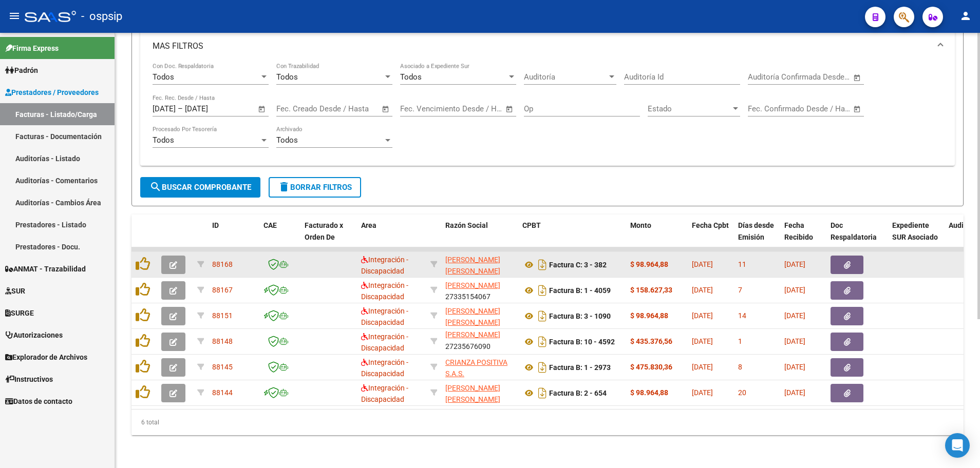 This screenshot has width=980, height=468. Describe the element at coordinates (532, 225) in the screenshot. I see `span: CPBT` at that location.